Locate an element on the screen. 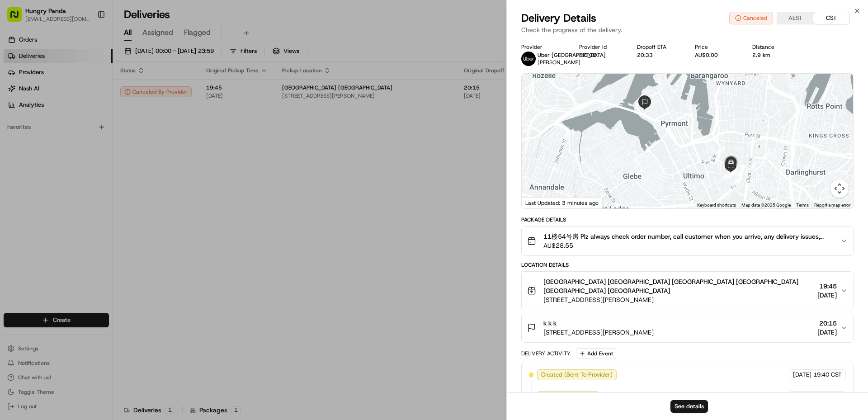  div: We're available if you need us! is located at coordinates (82, 99).